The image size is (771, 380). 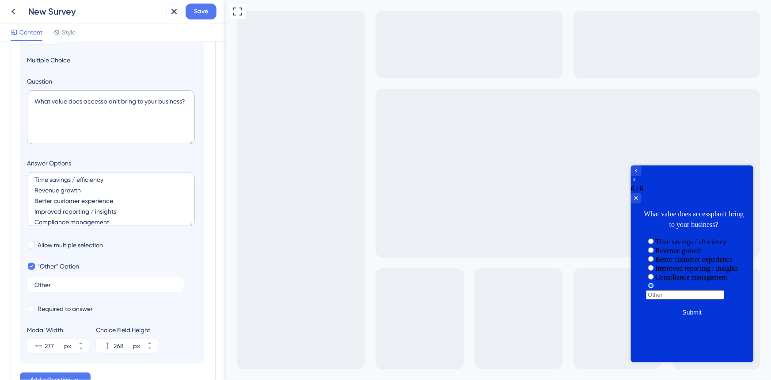 I want to click on label: Better customer experience, so click(x=63, y=94).